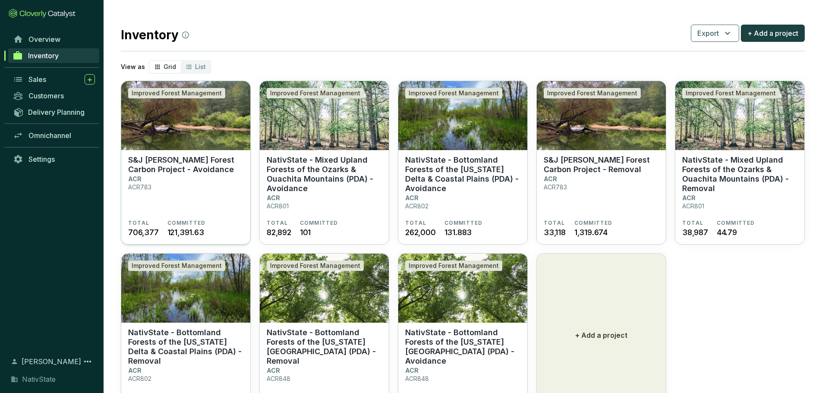 This screenshot has width=822, height=393. What do you see at coordinates (324, 163) in the screenshot?
I see `a: NativState - Mixed Upland Forests of the Ozarks & Ouachita Mountains (PDA) - AvoidanceImproved Fo...` at bounding box center [324, 163].